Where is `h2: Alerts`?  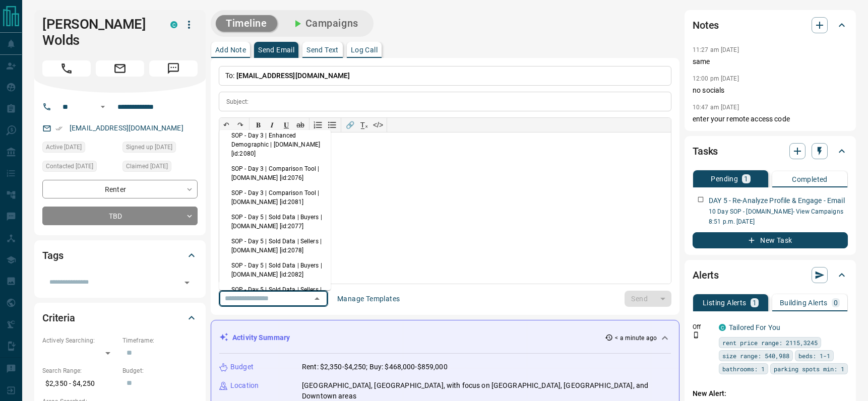
h2: Alerts is located at coordinates (706, 275).